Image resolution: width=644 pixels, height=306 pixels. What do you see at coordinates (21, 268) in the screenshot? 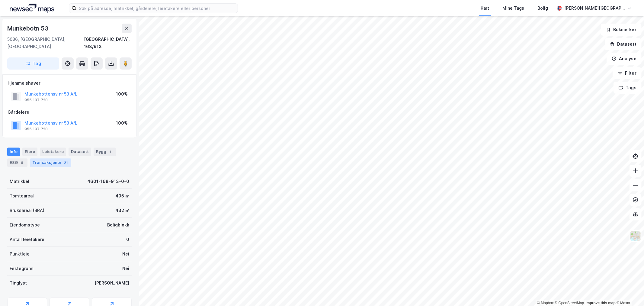
I see `div: Festegrunn` at bounding box center [21, 268].